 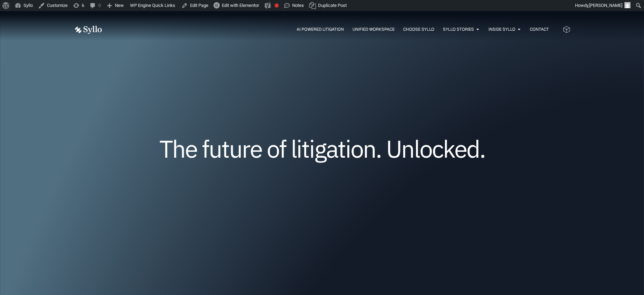 What do you see at coordinates (332, 29) in the screenshot?
I see `div: Menu Toggle` at bounding box center [332, 29].